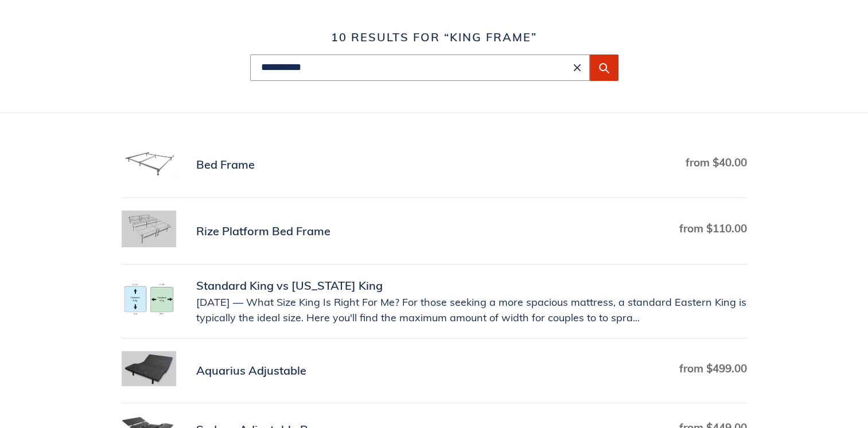 The width and height of the screenshot is (868, 428). What do you see at coordinates (434, 165) in the screenshot?
I see `a: Bed Frame` at bounding box center [434, 165].